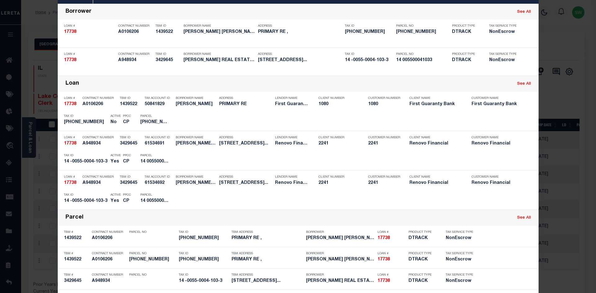 This screenshot has height=293, width=596. Describe the element at coordinates (86, 201) in the screenshot. I see `h5: 14 -0055-0004-103-3` at that location.